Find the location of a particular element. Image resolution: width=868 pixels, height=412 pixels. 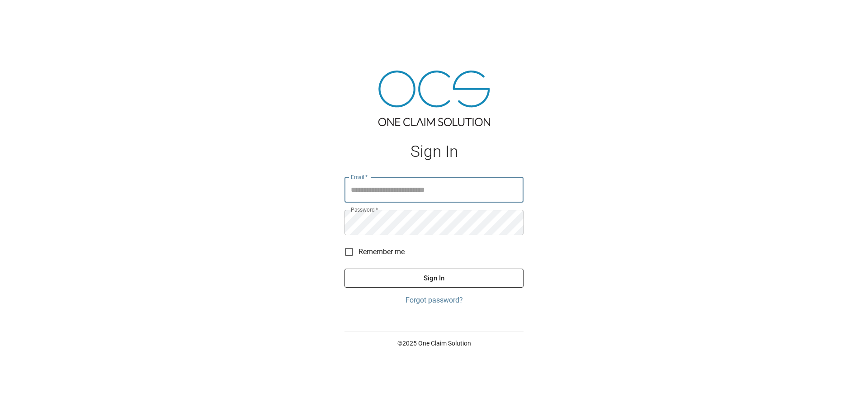

label: Email is located at coordinates (359, 177).